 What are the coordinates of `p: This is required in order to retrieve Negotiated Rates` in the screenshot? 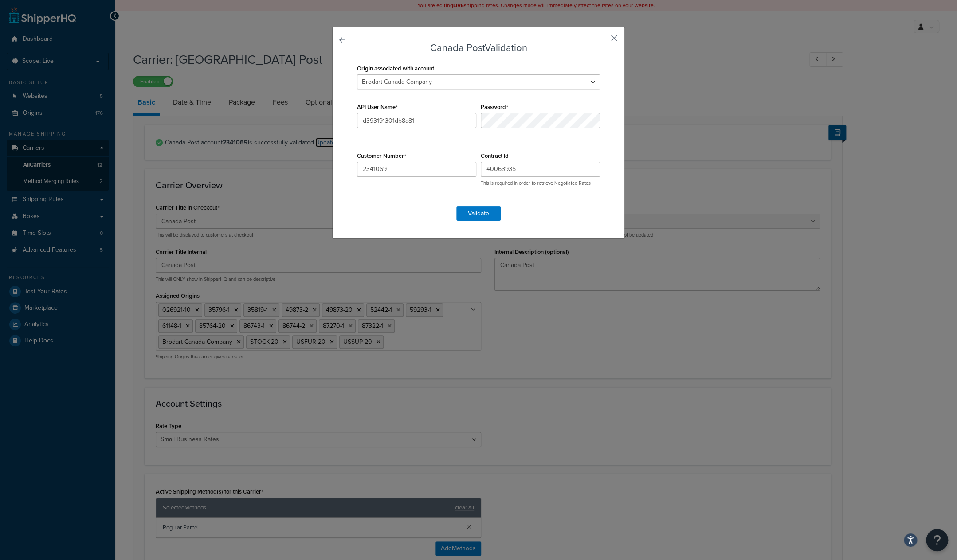 It's located at (540, 183).